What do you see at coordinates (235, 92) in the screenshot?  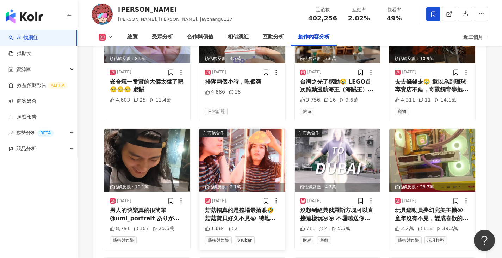 I see `div: 18` at bounding box center [235, 92].